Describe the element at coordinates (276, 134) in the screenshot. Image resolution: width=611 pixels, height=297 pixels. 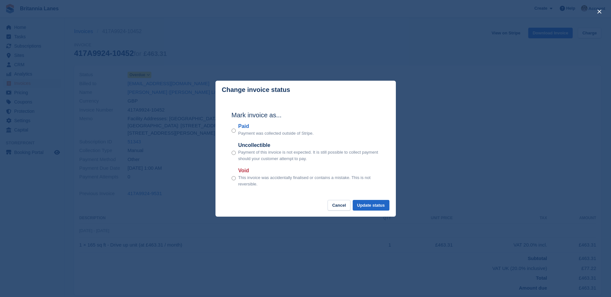
I see `p: Payment was collected outside of Stripe.` at that location.